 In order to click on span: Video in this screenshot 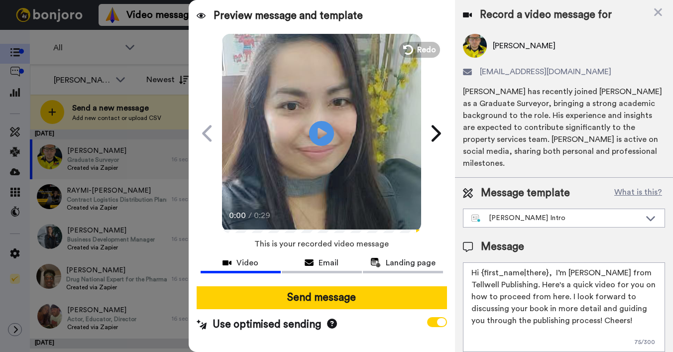, I will do `click(248, 263)`.